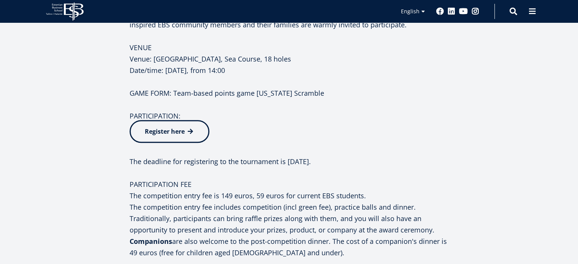  What do you see at coordinates (164, 131) in the screenshot?
I see `span: Register here` at bounding box center [164, 131].